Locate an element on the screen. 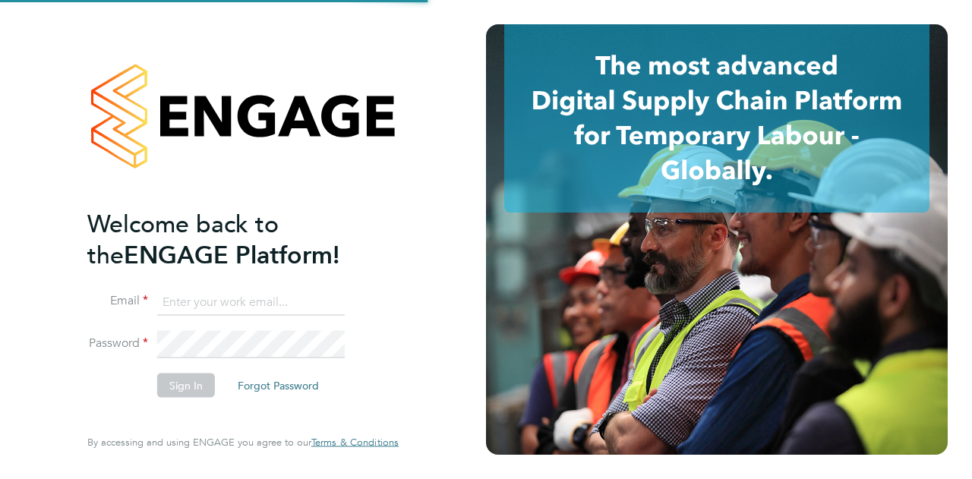 This screenshot has width=972, height=479. button: Forgot Password is located at coordinates (278, 386).